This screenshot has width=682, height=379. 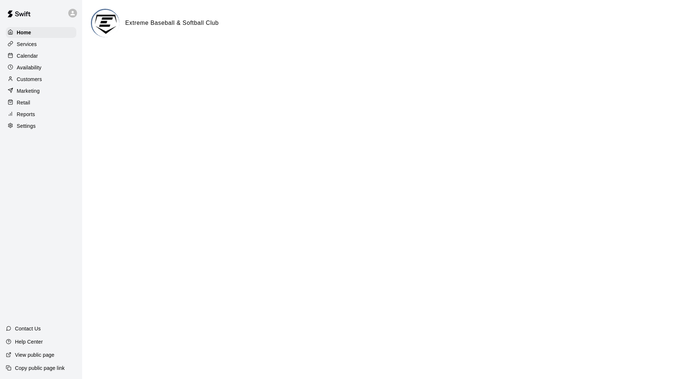 What do you see at coordinates (24, 33) in the screenshot?
I see `p: Home` at bounding box center [24, 33].